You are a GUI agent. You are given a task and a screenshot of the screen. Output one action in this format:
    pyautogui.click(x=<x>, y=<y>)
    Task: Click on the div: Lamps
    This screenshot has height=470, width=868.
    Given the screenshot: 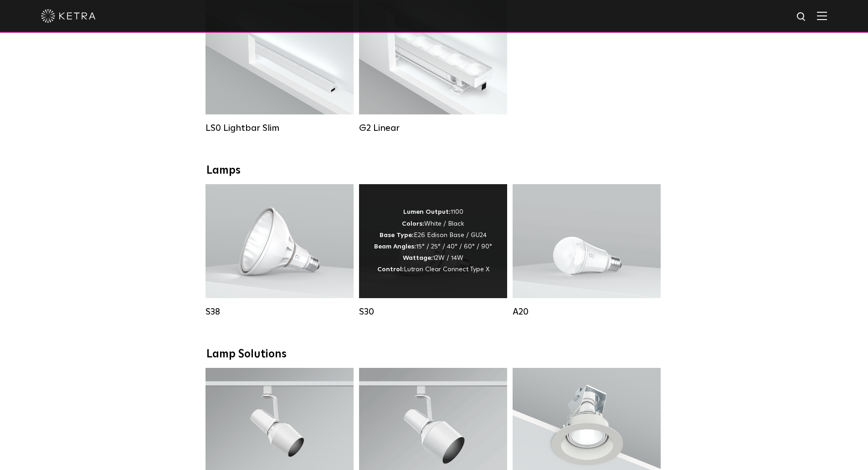 What is the action you would take?
    pyautogui.click(x=434, y=171)
    